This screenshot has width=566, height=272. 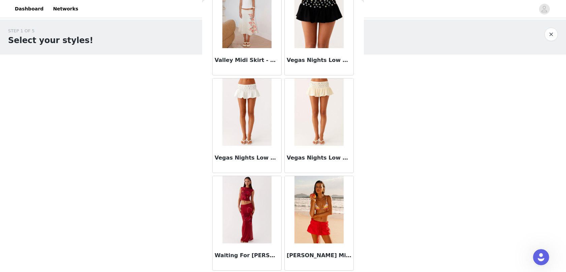 What do you see at coordinates (544, 9) in the screenshot?
I see `div: avatar` at bounding box center [544, 9].